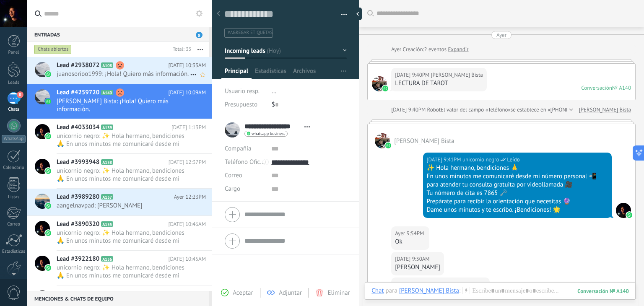 This screenshot has width=644, height=306. I want to click on span: A136, so click(107, 259).